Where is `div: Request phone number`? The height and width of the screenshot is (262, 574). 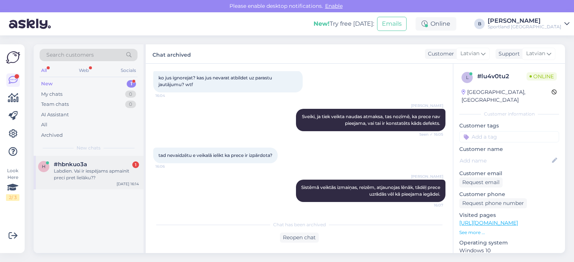 div: Request phone number is located at coordinates (492, 203).